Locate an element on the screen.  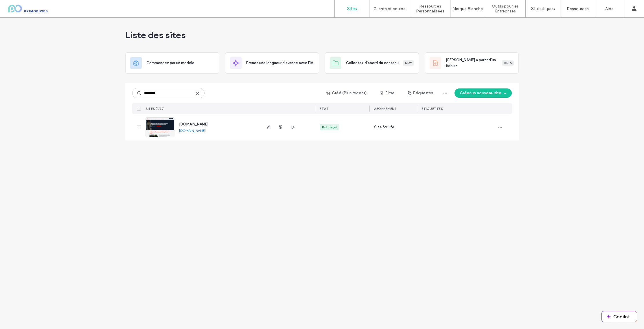
span: Aide is located at coordinates (19, 7).